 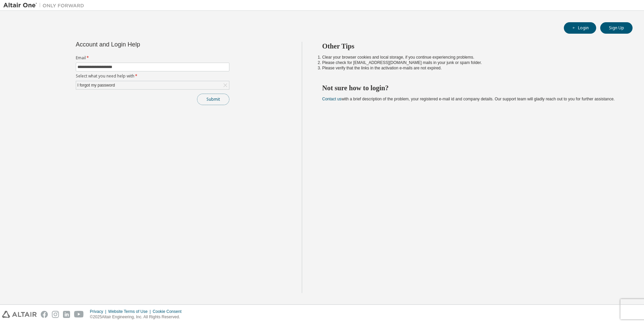 I want to click on div: Website Terms of Use, so click(x=130, y=312).